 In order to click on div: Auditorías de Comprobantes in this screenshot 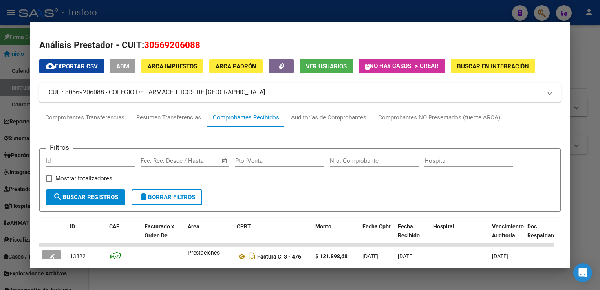, I will do `click(329, 117)`.